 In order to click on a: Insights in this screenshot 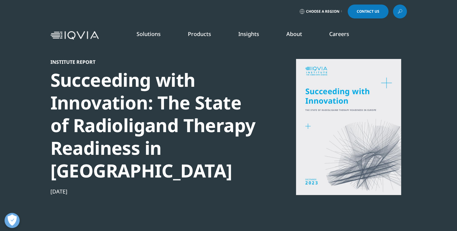, I will do `click(249, 34)`.